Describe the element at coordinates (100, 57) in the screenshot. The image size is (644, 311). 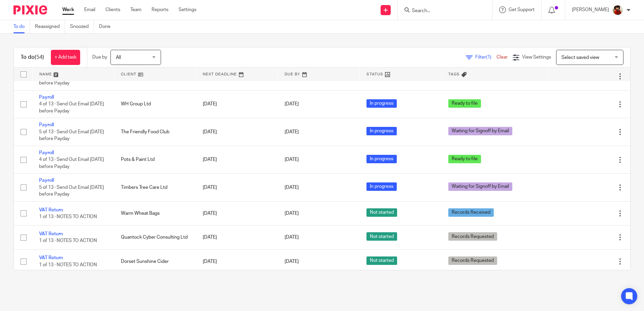
I see `p: Due by` at that location.